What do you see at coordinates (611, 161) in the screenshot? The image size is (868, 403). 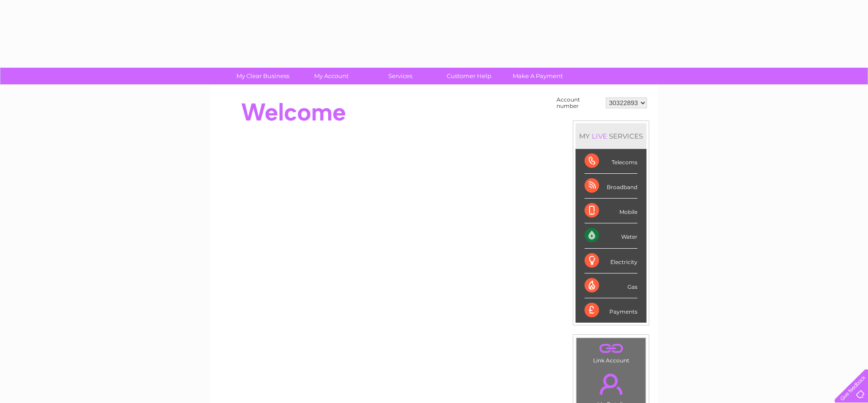 I see `div: Telecoms` at bounding box center [611, 161].